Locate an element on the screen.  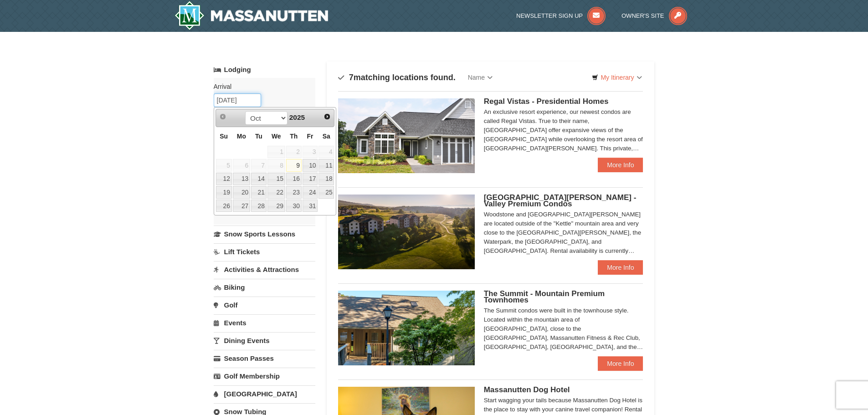
a: 26 is located at coordinates (224, 206).